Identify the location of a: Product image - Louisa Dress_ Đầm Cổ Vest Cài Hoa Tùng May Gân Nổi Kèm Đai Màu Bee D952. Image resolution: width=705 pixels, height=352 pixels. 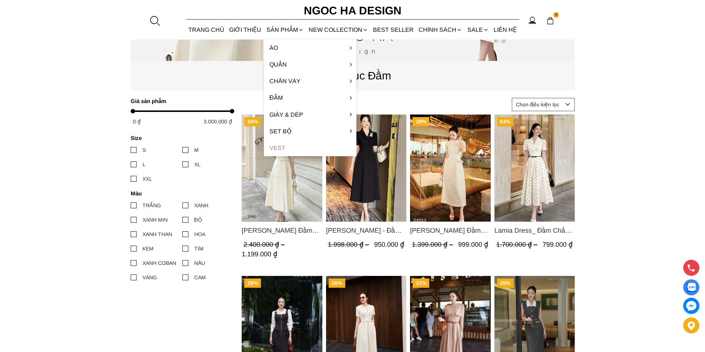
(282, 168).